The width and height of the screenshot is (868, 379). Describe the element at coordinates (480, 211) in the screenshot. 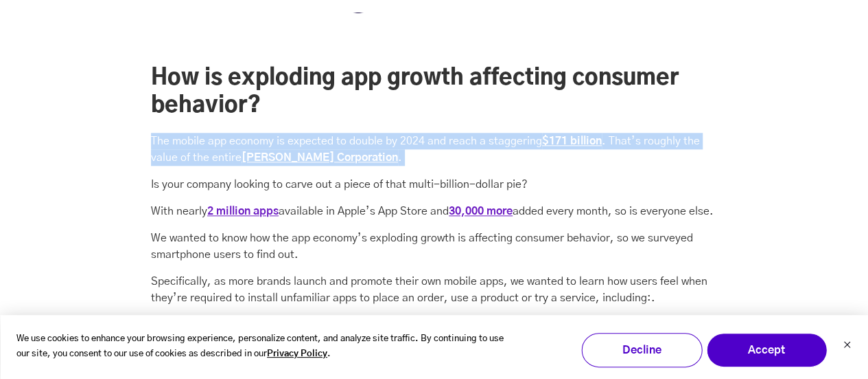

I see `a: 30,000 more` at that location.